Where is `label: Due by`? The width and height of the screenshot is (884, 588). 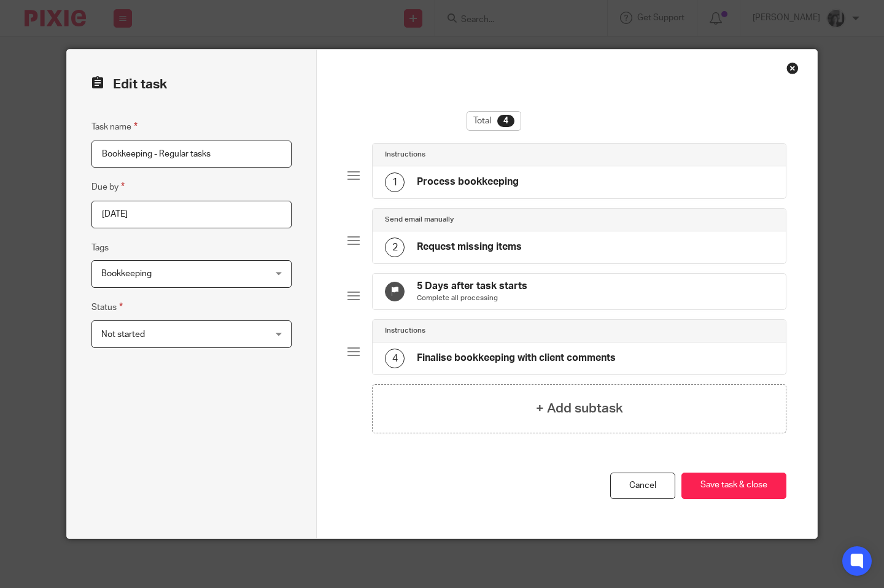 label: Due by is located at coordinates (108, 187).